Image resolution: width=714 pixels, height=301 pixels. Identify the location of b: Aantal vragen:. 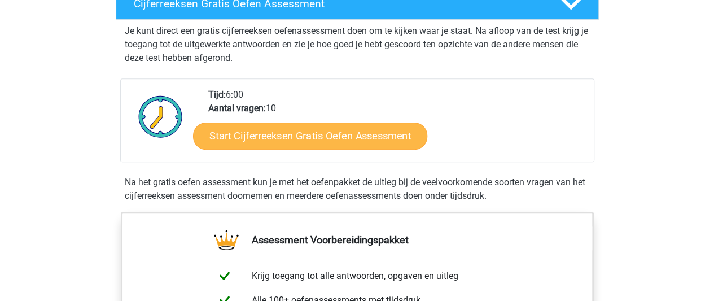
(237, 108).